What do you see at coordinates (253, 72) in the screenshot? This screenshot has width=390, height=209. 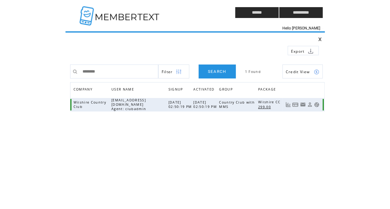 I see `span: 1 Found` at bounding box center [253, 72].